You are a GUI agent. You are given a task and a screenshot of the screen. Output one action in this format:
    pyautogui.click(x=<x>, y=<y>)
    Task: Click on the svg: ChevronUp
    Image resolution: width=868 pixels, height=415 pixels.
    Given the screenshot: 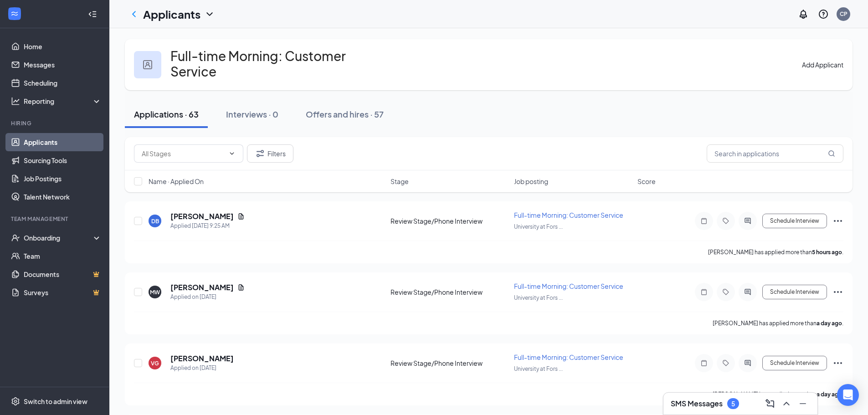 What is the action you would take?
    pyautogui.click(x=787, y=404)
    